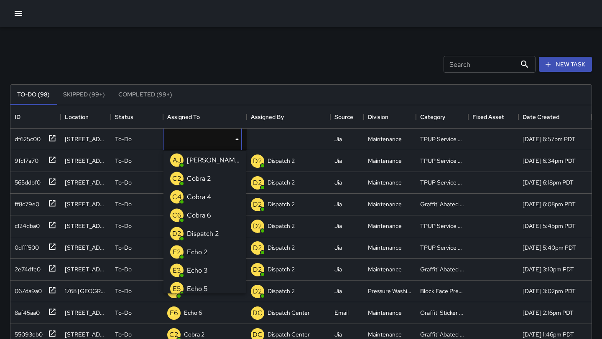  Describe the element at coordinates (18, 117) in the screenshot. I see `div: ID` at that location.